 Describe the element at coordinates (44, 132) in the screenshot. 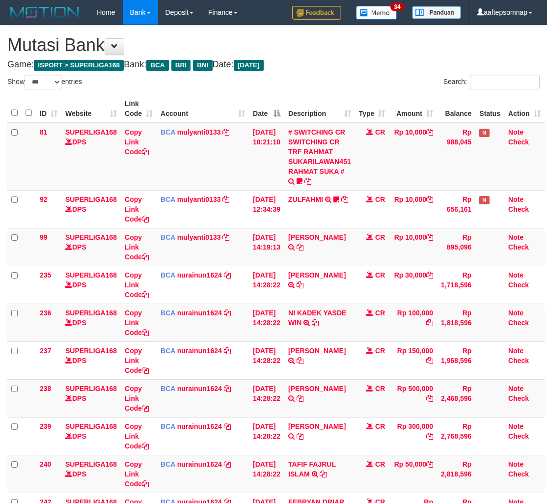

I see `span: 81` at that location.